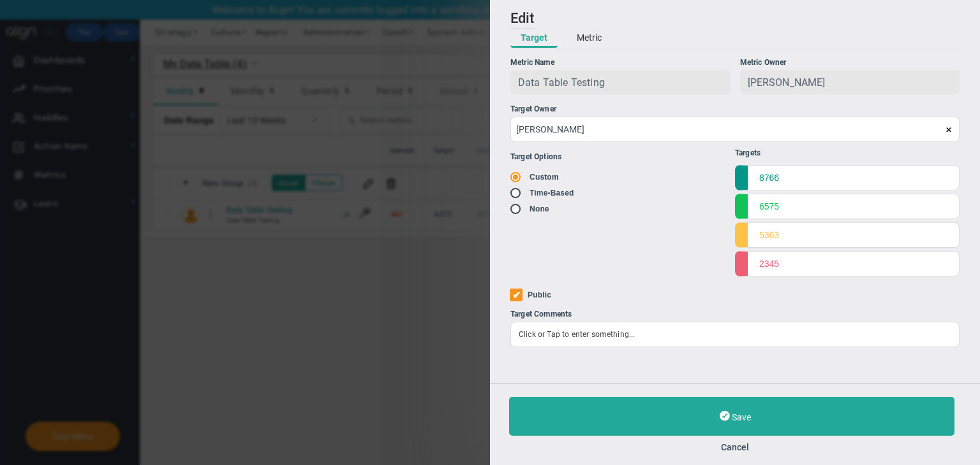 This screenshot has height=465, width=980. Describe the element at coordinates (847, 178) in the screenshot. I see `input: 400` at that location.